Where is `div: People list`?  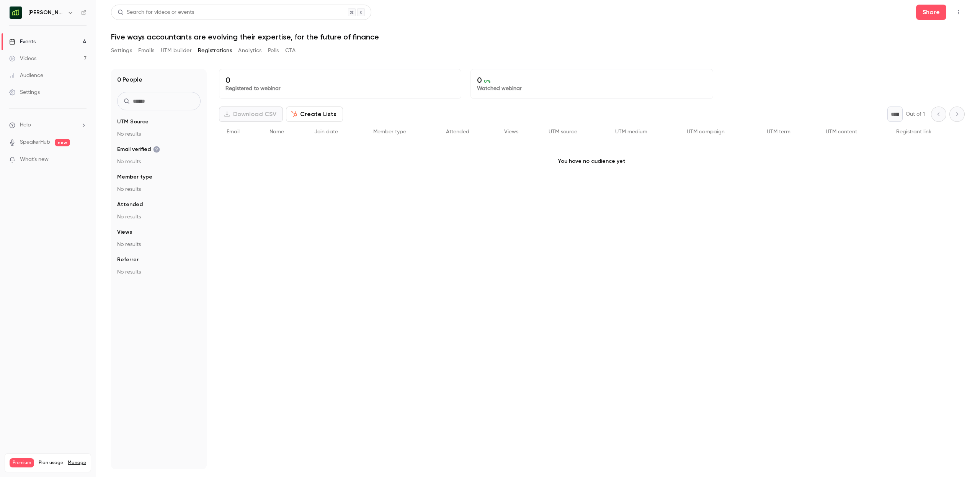 div: People list is located at coordinates (592, 132).